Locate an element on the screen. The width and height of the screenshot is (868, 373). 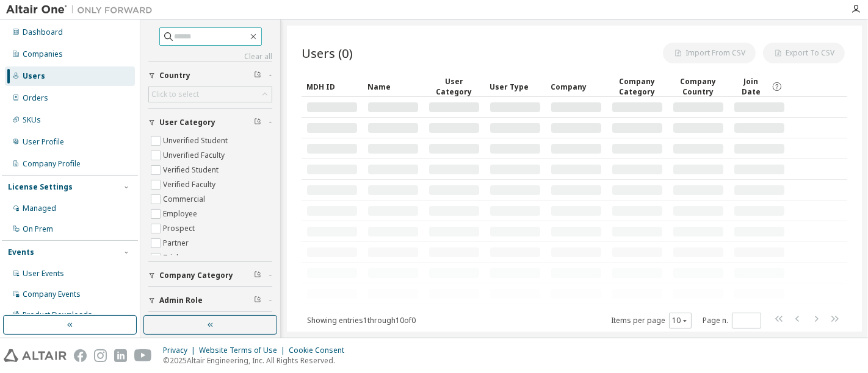
label: Trial is located at coordinates (172, 258).